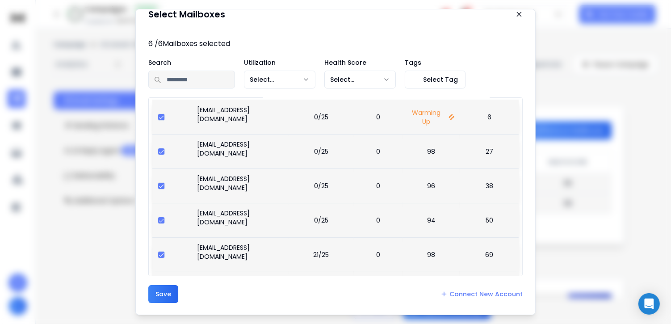  I want to click on p: 6 / 6 Mailboxes selected, so click(336, 44).